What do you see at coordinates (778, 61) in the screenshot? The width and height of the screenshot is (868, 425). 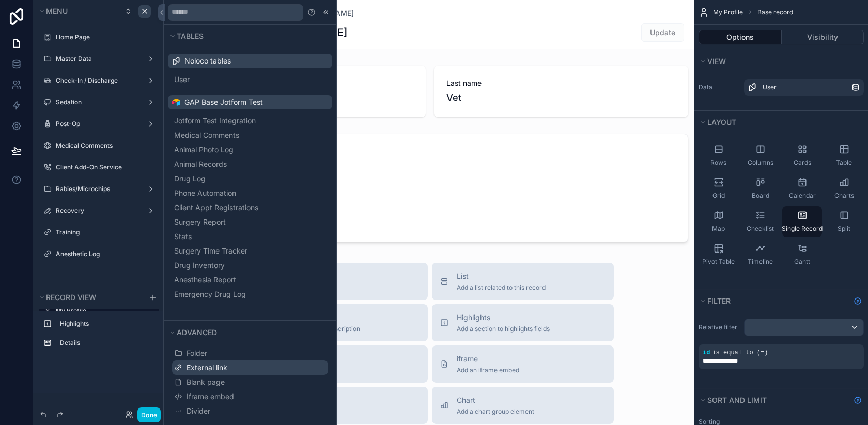 I see `button: View` at bounding box center [778, 61].